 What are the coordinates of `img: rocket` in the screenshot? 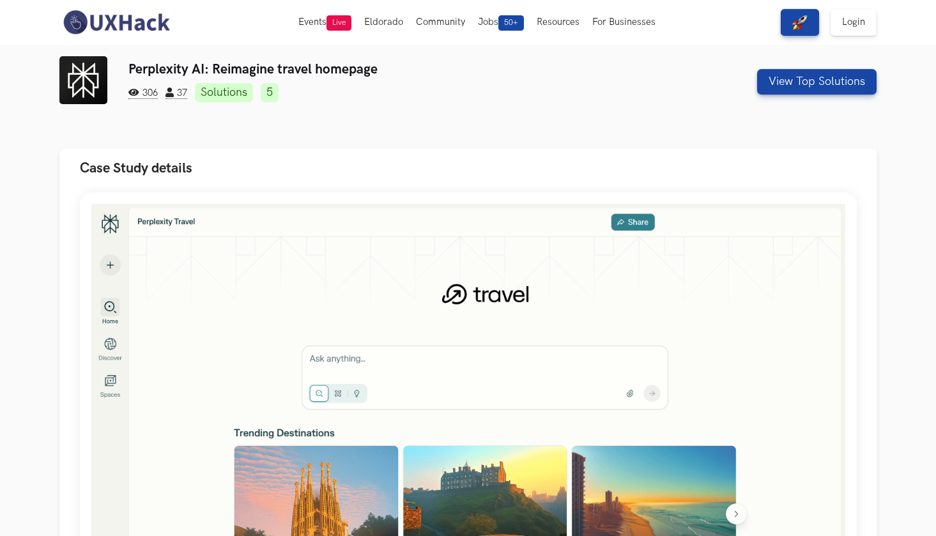 It's located at (800, 22).